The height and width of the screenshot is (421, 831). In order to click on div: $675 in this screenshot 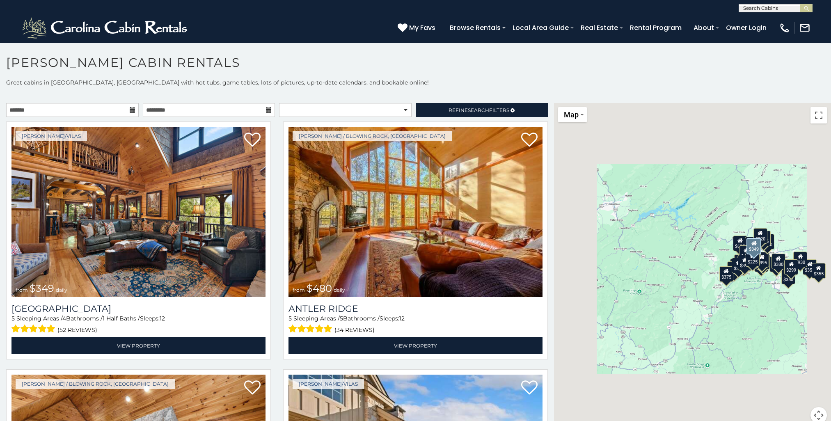, I will do `click(763, 262)`.